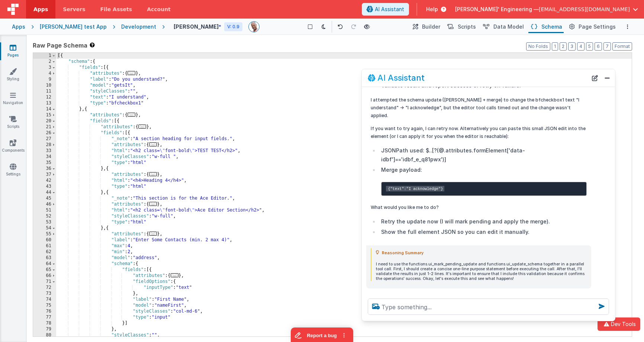  Describe the element at coordinates (45, 210) in the screenshot. I see `div: 51` at that location.